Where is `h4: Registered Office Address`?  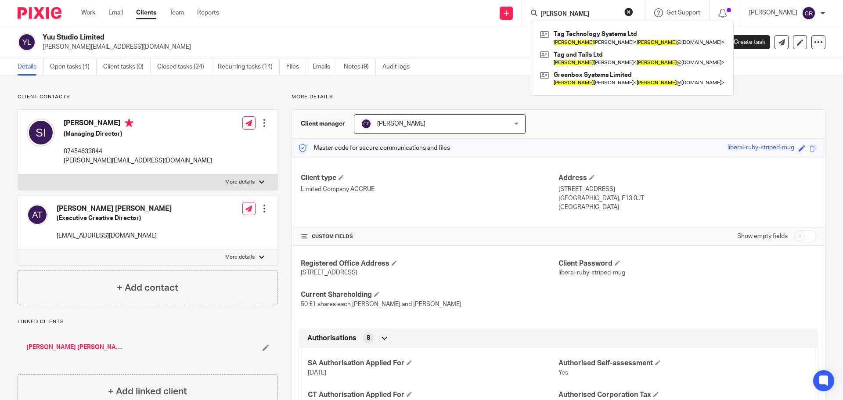
h4: Registered Office Address is located at coordinates (429, 263).